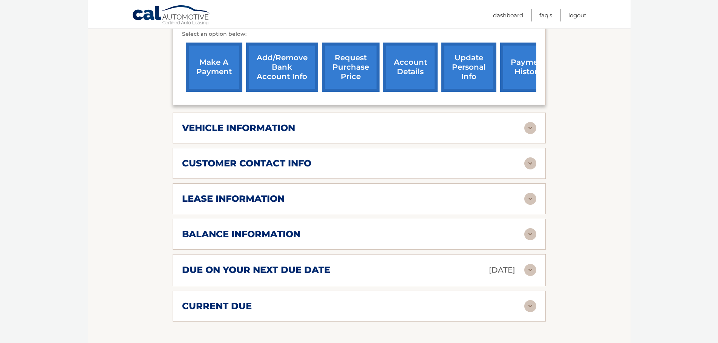 The width and height of the screenshot is (718, 343). I want to click on h2: current due, so click(217, 306).